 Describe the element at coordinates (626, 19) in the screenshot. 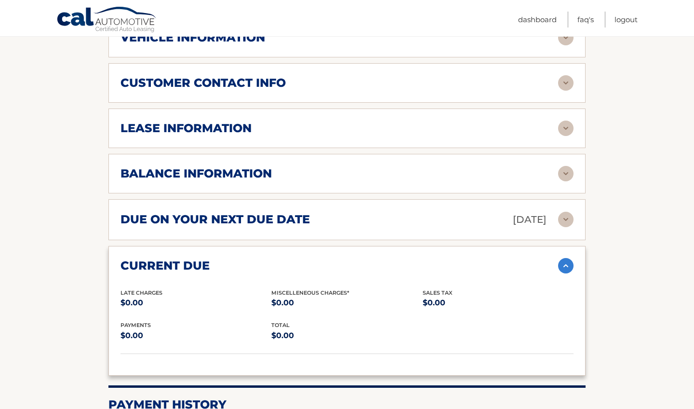

I see `a: Logout` at that location.